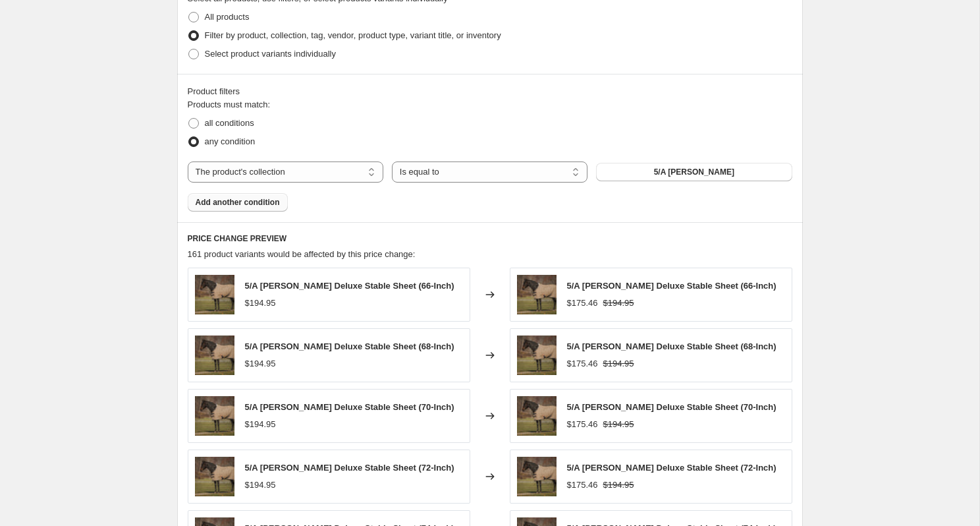  I want to click on span: All products, so click(227, 16).